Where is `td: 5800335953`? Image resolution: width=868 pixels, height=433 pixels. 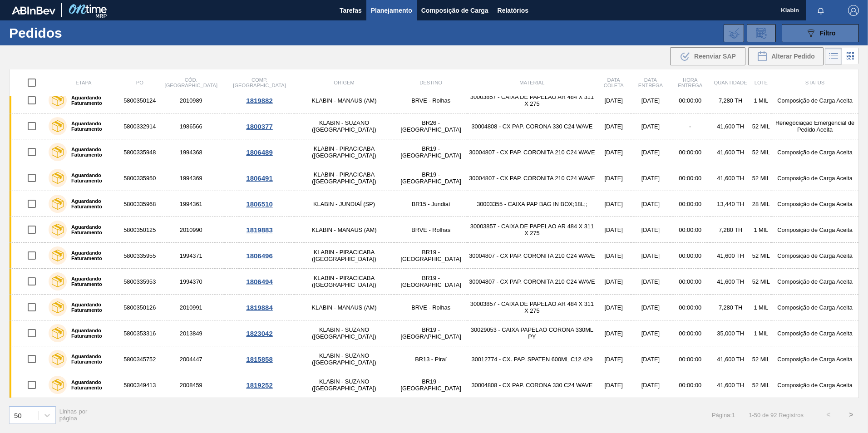 td: 5800335953 is located at coordinates (140, 281).